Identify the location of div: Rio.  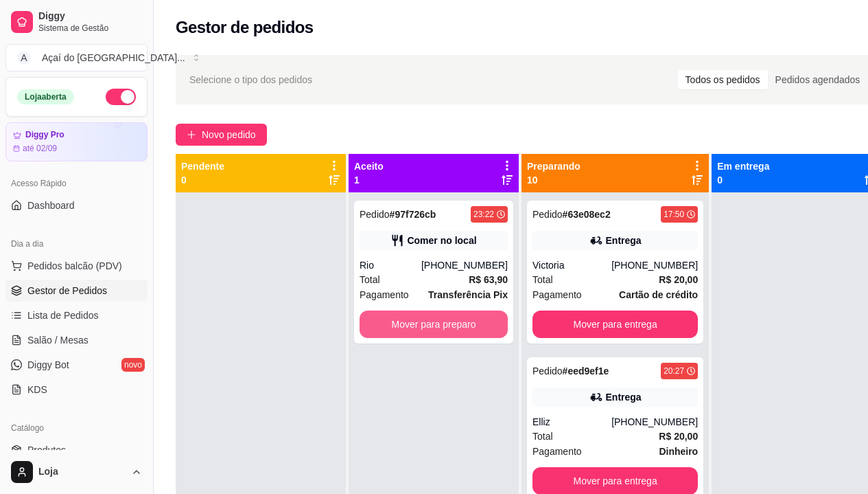
(390, 264).